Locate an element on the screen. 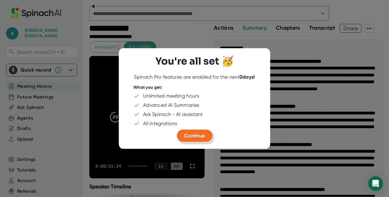  div: All integrations is located at coordinates (160, 124).